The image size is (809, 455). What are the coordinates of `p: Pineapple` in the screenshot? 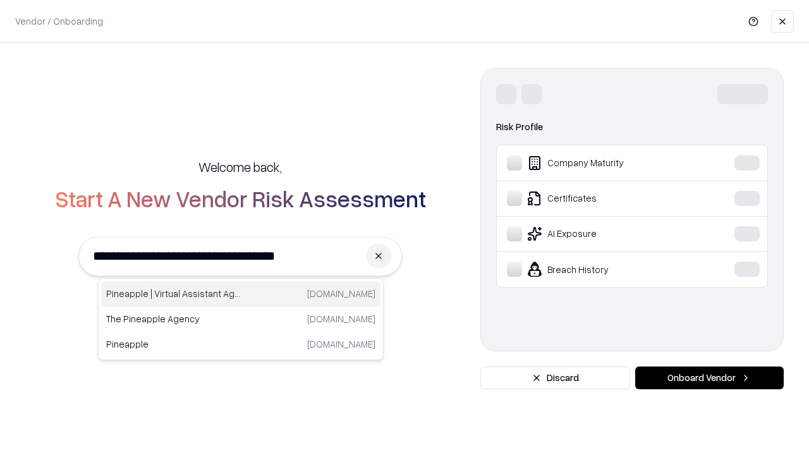 It's located at (173, 344).